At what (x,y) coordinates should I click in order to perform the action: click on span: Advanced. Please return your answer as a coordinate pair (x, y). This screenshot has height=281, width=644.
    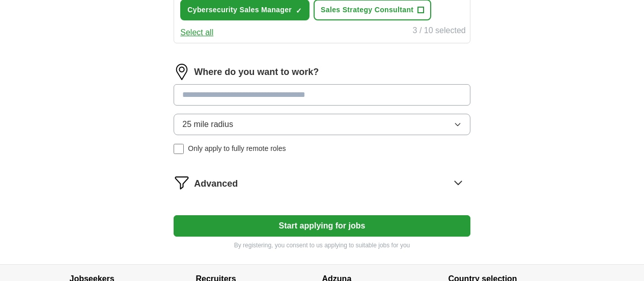
    Looking at the image, I should click on (216, 183).